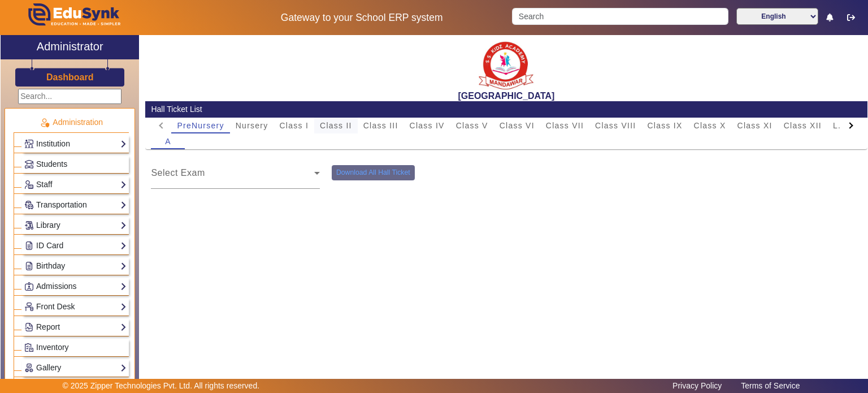 This screenshot has width=868, height=393. I want to click on span: Nursery, so click(252, 125).